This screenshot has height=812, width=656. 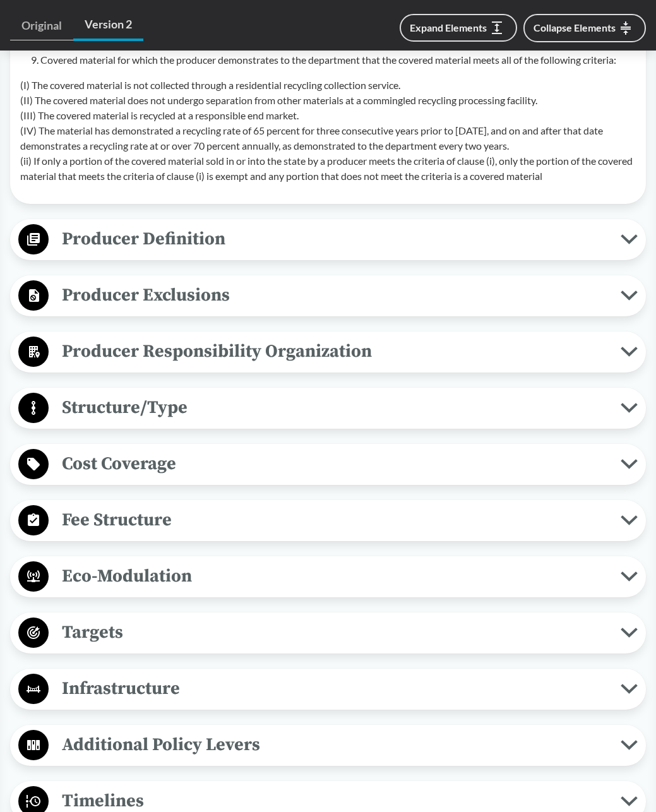 What do you see at coordinates (458, 28) in the screenshot?
I see `button: Expand Elements` at bounding box center [458, 28].